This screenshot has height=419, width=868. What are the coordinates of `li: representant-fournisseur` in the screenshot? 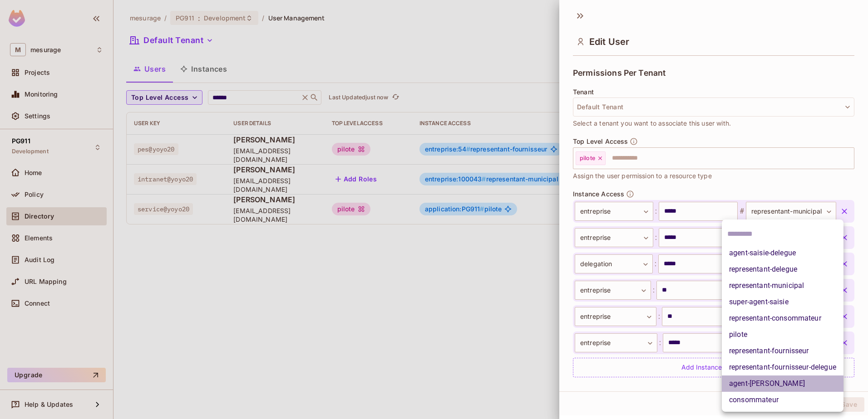 It's located at (783, 351).